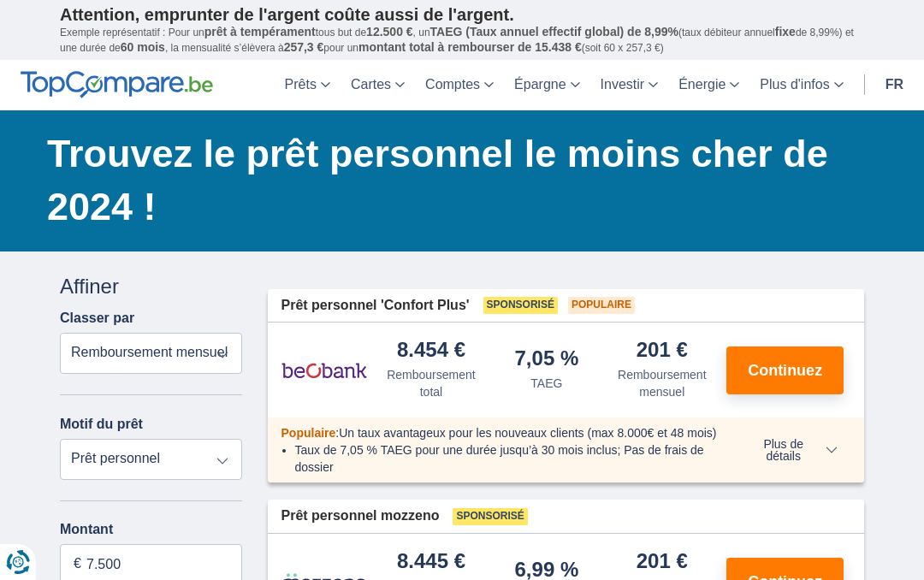 The width and height of the screenshot is (924, 580). What do you see at coordinates (661, 383) in the screenshot?
I see `div: Remboursement mensuel` at bounding box center [661, 383].